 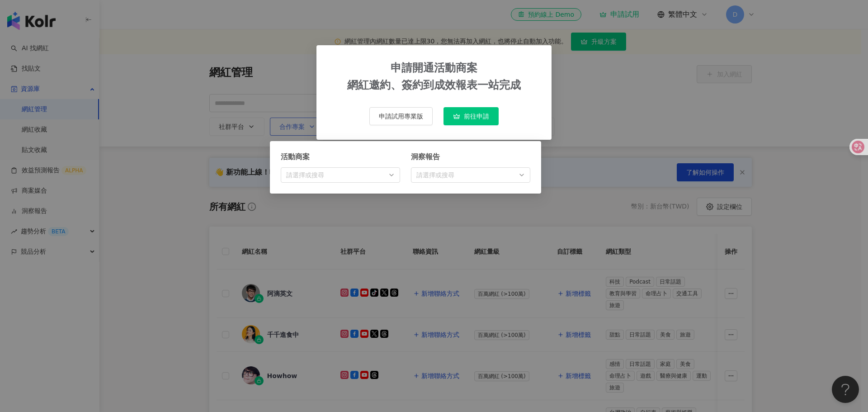 I want to click on a: 申請試用專業版, so click(x=401, y=116).